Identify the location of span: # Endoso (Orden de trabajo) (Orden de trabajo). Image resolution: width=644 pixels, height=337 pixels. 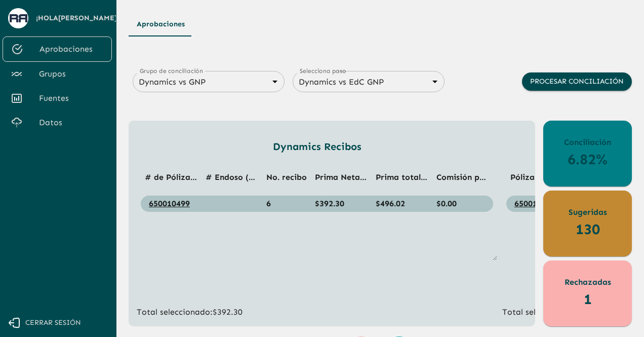
(301, 177).